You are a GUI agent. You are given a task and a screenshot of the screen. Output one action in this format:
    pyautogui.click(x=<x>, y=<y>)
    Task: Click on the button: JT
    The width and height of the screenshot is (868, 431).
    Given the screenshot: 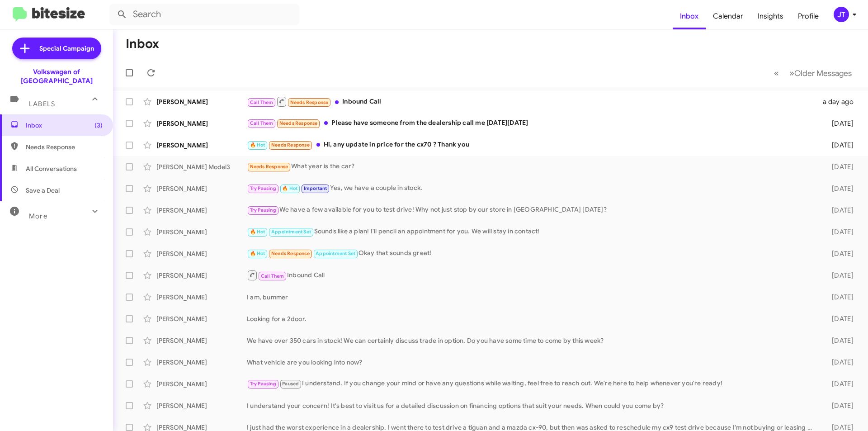 What is the action you would take?
    pyautogui.click(x=841, y=14)
    